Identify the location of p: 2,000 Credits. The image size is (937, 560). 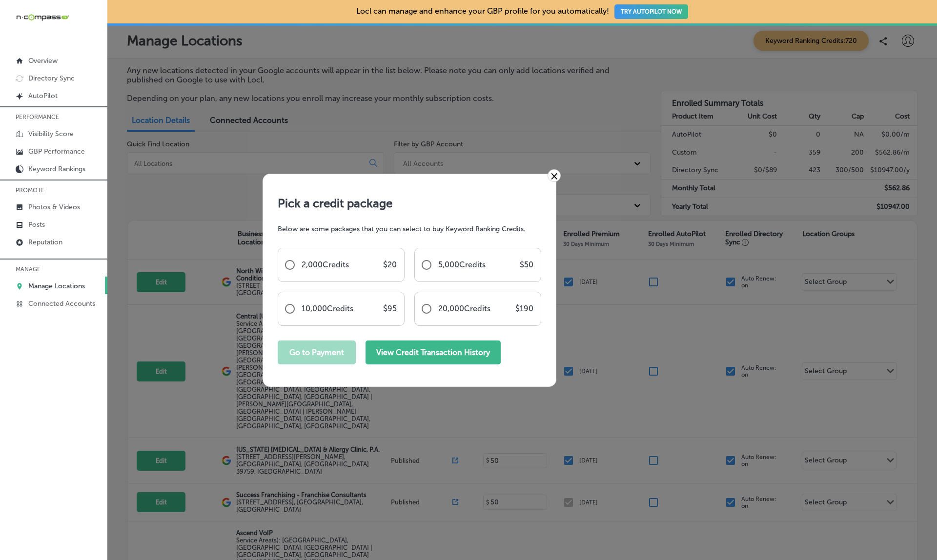
(325, 264).